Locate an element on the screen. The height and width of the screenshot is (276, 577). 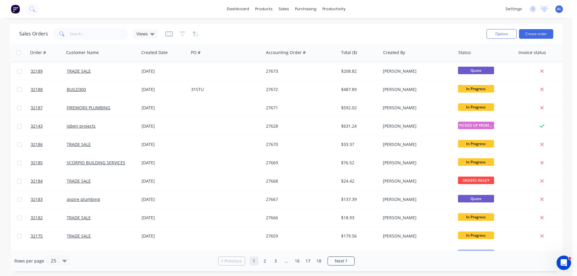
a: Previous page is located at coordinates (232, 261).